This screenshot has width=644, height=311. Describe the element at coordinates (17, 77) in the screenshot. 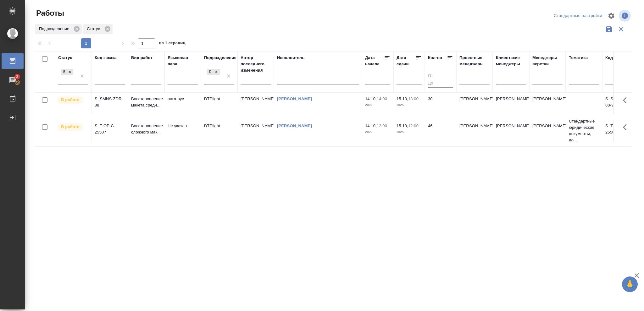

I see `span: 2` at that location.